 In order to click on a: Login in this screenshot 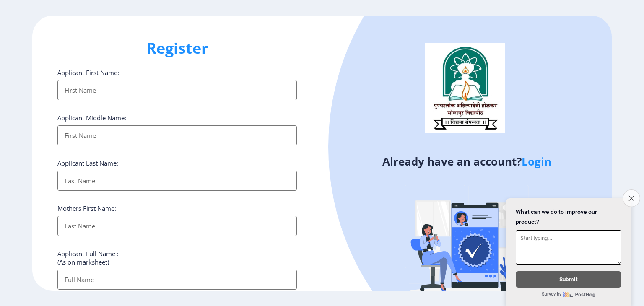, I will do `click(537, 162)`.